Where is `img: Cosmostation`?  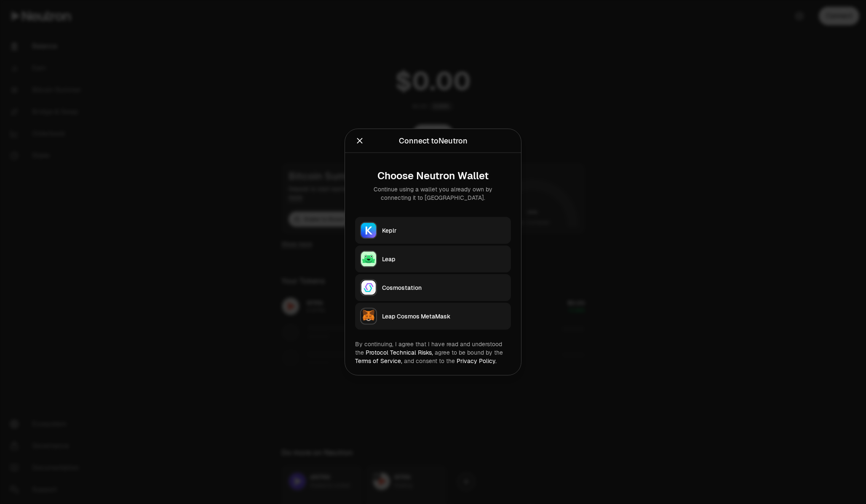 img: Cosmostation is located at coordinates (368, 288).